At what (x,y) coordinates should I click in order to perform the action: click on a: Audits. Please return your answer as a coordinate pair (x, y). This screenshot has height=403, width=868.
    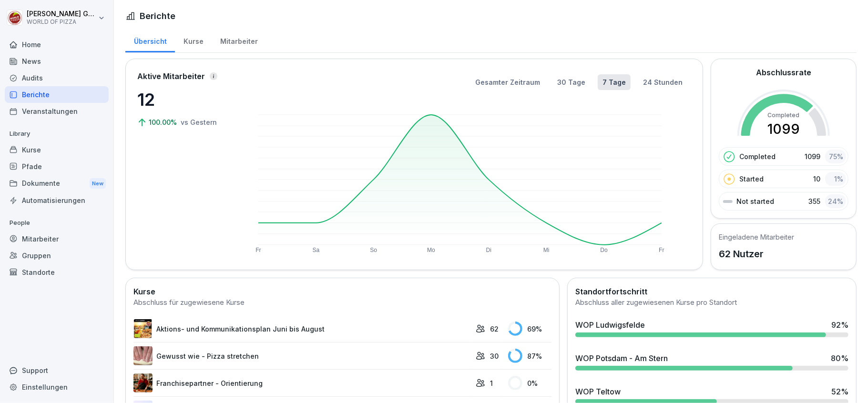
    Looking at the image, I should click on (57, 77).